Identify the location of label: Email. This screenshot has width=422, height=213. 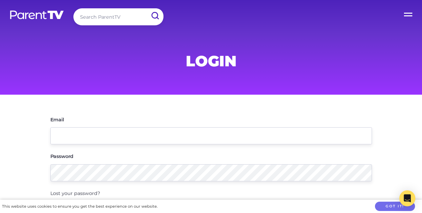
(57, 120).